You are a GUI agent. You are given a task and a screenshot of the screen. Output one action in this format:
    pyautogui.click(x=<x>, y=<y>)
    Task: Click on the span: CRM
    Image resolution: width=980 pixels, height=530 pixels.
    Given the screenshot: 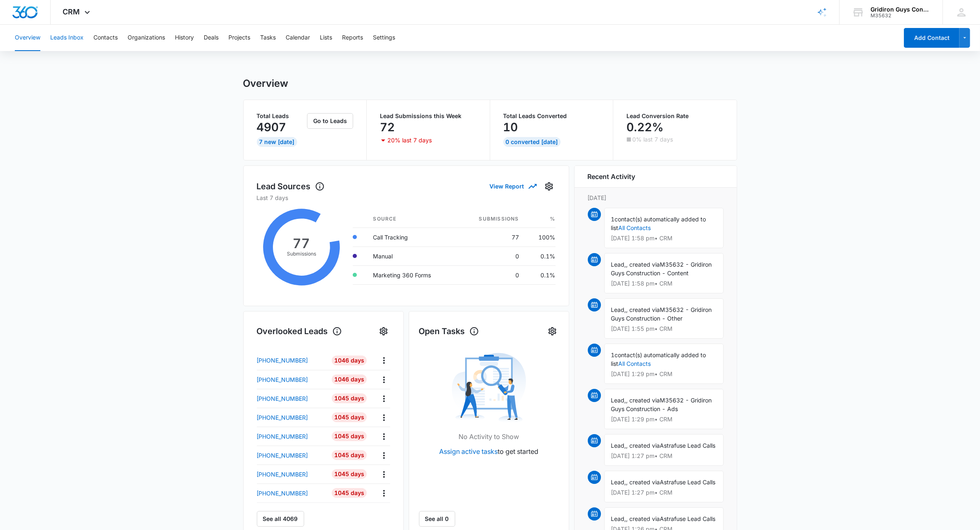 What is the action you would take?
    pyautogui.click(x=72, y=11)
    